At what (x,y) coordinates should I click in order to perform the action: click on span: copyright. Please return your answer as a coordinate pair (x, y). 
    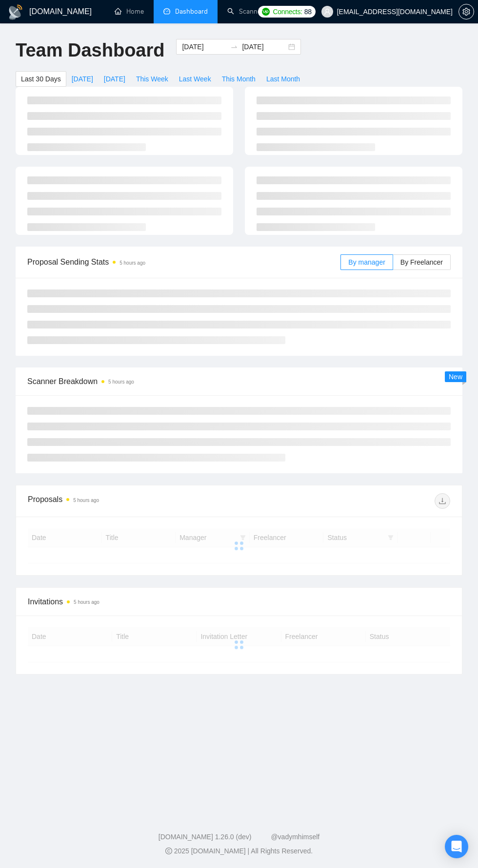
    Looking at the image, I should click on (168, 851).